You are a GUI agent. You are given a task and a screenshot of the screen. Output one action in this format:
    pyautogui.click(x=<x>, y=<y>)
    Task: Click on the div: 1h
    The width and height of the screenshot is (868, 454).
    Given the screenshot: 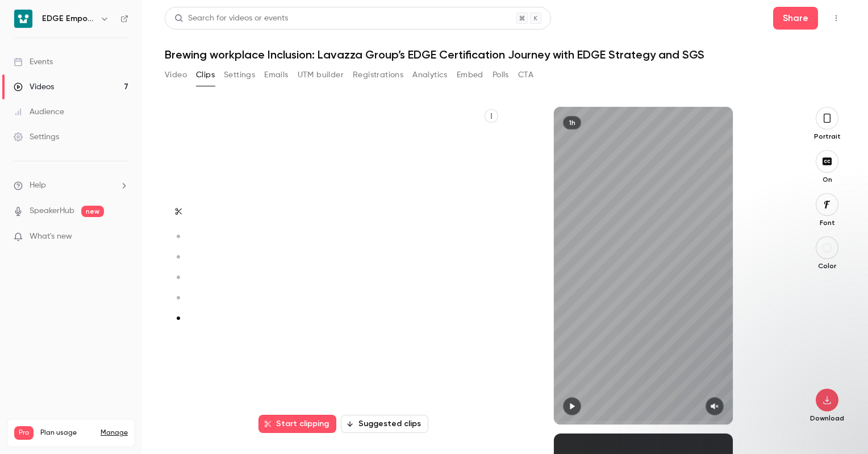 What is the action you would take?
    pyautogui.click(x=572, y=123)
    